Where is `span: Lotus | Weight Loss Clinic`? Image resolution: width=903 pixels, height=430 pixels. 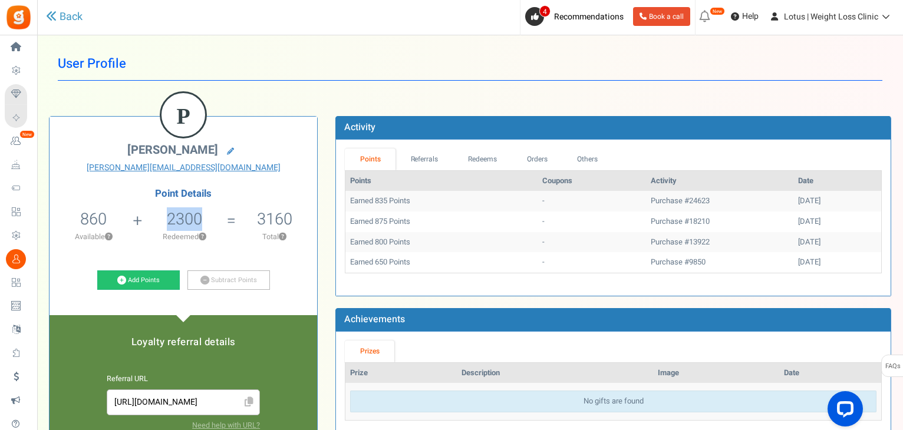
span: Lotus | Weight Loss Clinic is located at coordinates (831, 17).